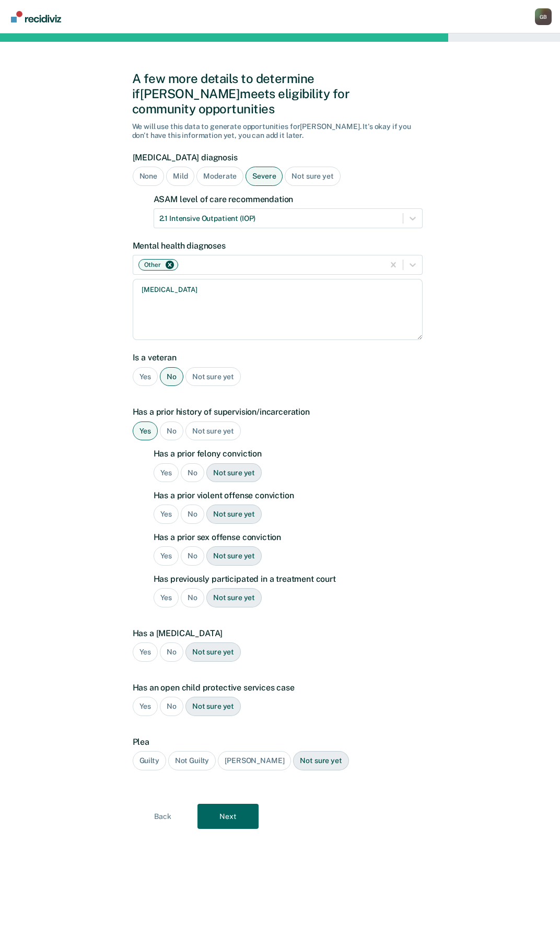  What do you see at coordinates (288, 453) in the screenshot?
I see `label: Has a prior felony conviction` at bounding box center [288, 453].